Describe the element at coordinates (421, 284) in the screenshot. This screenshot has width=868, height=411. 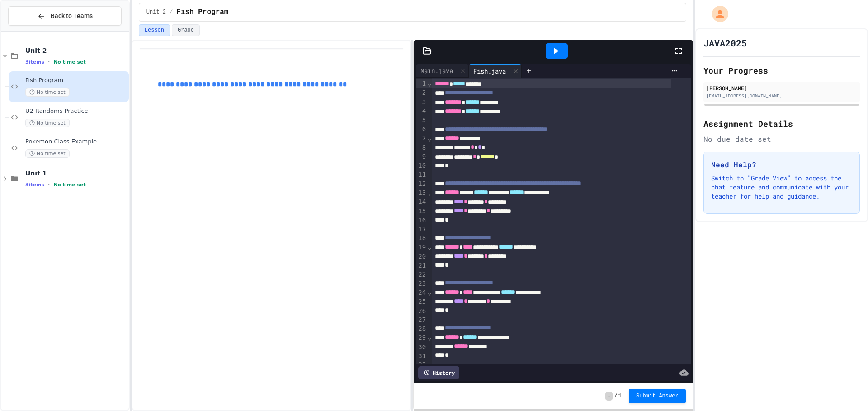
I see `div: 23` at that location.